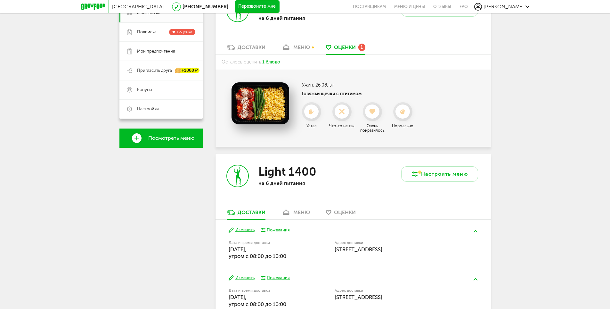 This screenshot has height=309, width=610. I want to click on div: 1, so click(362, 47).